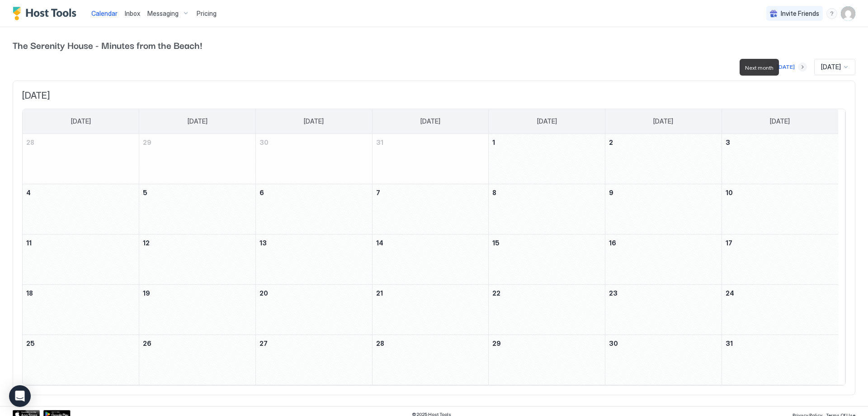 Image resolution: width=868 pixels, height=416 pixels. Describe the element at coordinates (314, 142) in the screenshot. I see `a: December 30, 2025` at that location.